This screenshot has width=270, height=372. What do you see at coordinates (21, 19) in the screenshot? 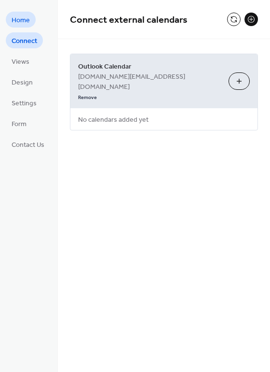
I see `a: Home` at bounding box center [21, 19].